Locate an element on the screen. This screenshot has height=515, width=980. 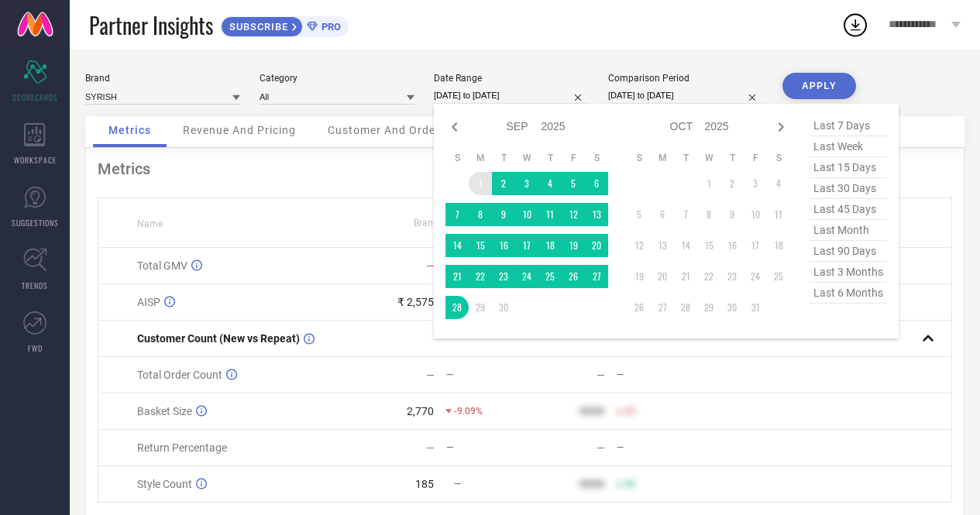
td: Tue Sep 09 2025 is located at coordinates (504, 214).